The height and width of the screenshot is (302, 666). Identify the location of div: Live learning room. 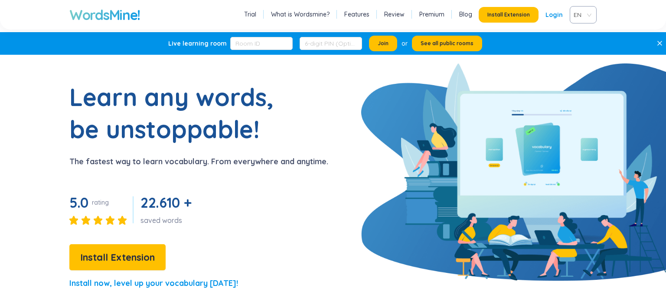
(197, 43).